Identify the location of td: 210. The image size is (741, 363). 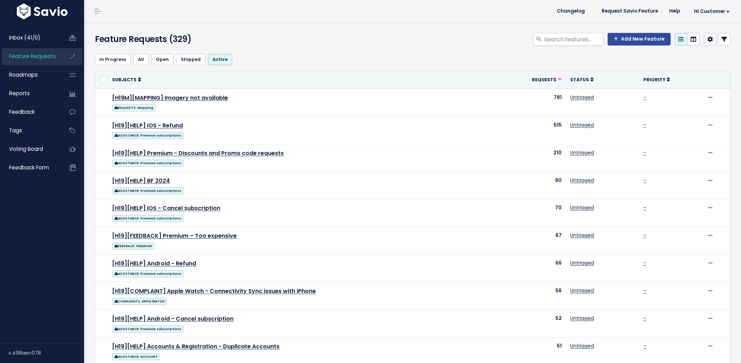
(531, 158).